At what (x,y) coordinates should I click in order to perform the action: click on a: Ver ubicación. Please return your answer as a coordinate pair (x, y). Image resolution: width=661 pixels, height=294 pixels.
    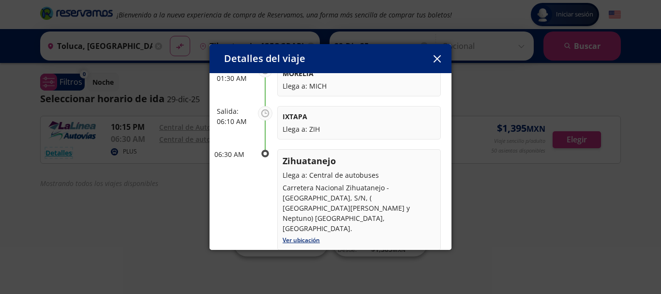
    Looking at the image, I should click on (301, 240).